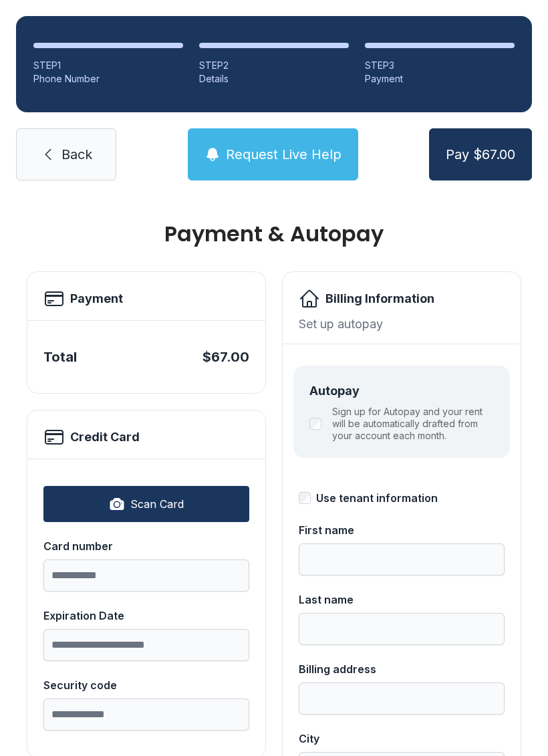  Describe the element at coordinates (146, 685) in the screenshot. I see `div: Security code` at that location.